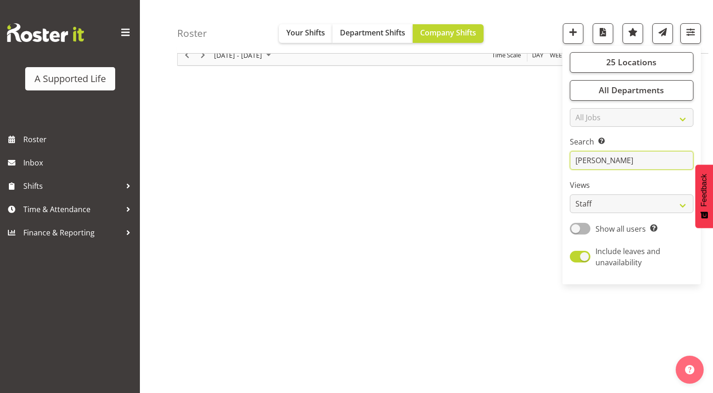 The width and height of the screenshot is (713, 393). I want to click on button: Timeline Week, so click(558, 55).